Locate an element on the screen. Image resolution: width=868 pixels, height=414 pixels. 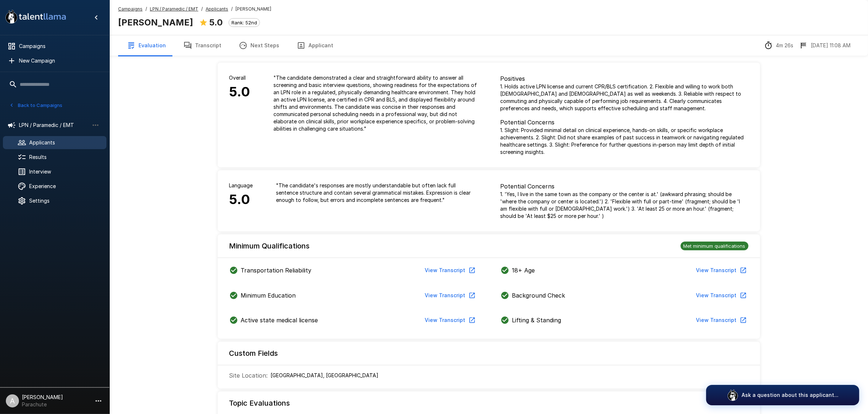
p: Site Location : is located at coordinates (249, 375).